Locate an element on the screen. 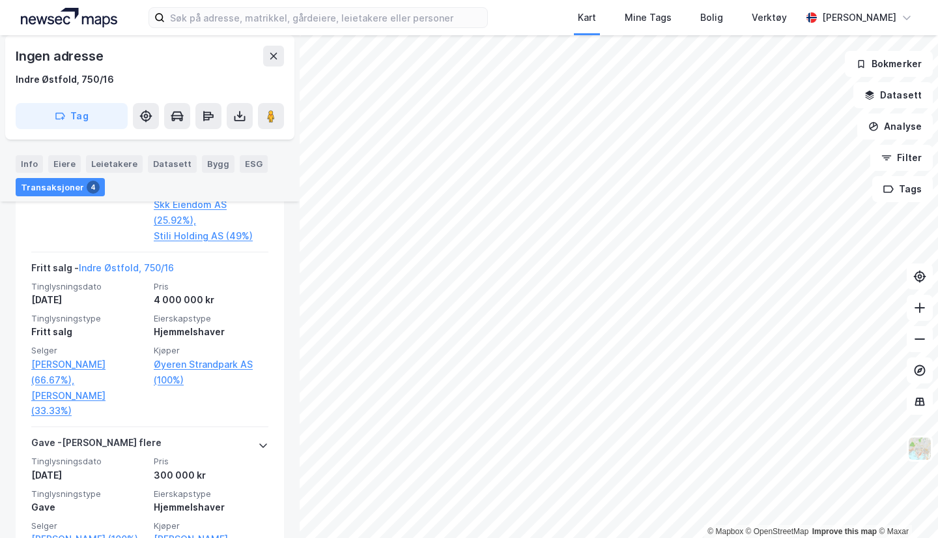 This screenshot has height=538, width=938. div: Mine Tags is located at coordinates (648, 18).